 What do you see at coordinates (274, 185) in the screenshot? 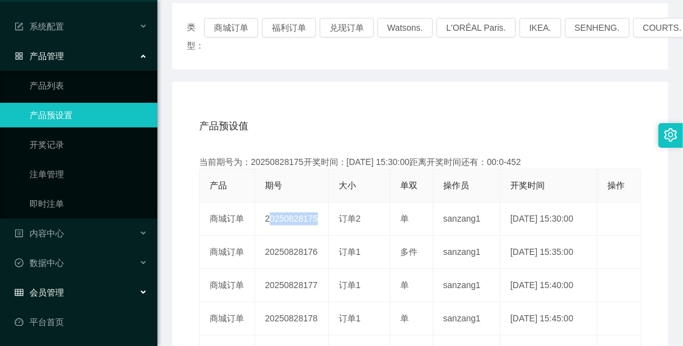
I see `span: 期号` at bounding box center [274, 185].